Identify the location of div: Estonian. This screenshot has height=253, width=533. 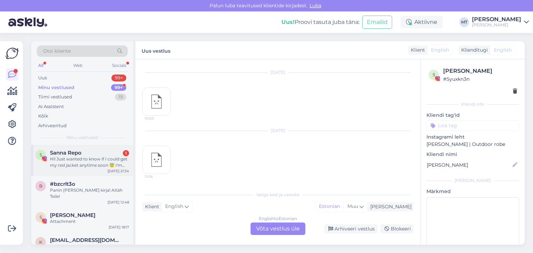
(329, 207).